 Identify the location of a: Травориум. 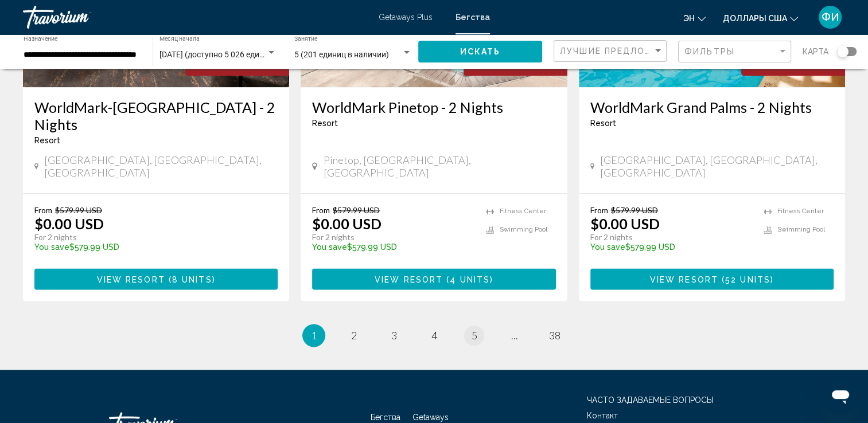
(195, 17).